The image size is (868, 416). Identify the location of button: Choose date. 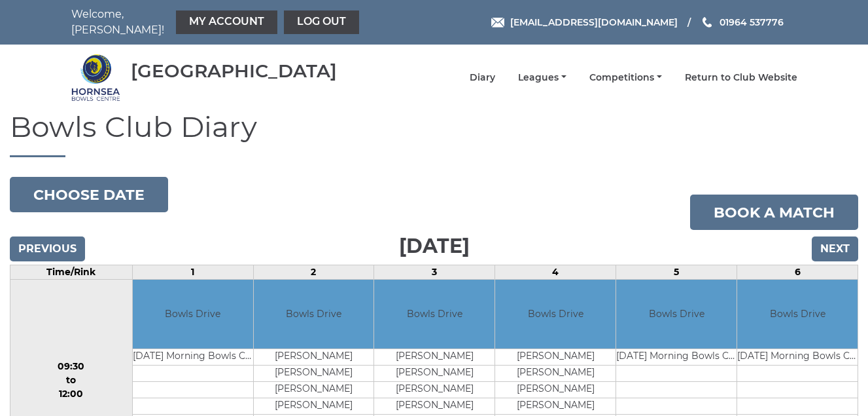
(89, 195).